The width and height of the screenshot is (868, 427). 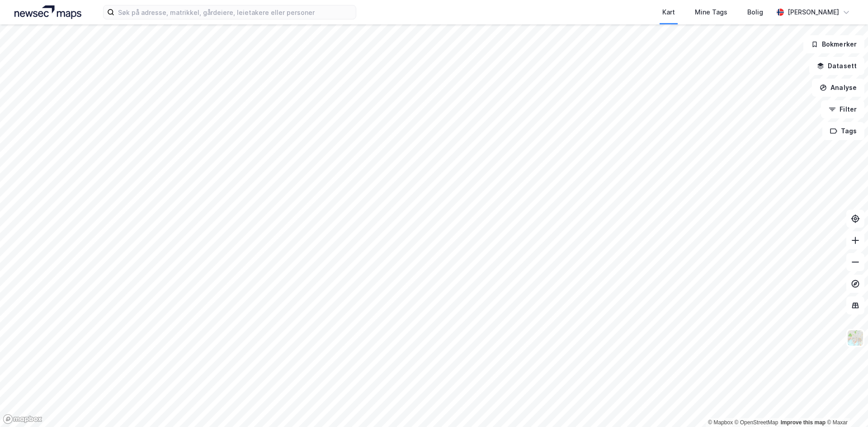 What do you see at coordinates (755, 12) in the screenshot?
I see `div: Bolig` at bounding box center [755, 12].